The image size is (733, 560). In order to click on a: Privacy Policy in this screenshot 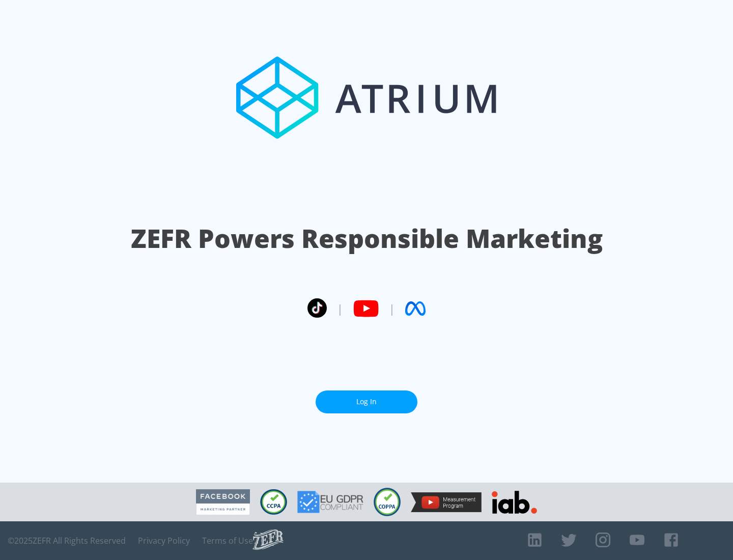, I will do `click(164, 541)`.